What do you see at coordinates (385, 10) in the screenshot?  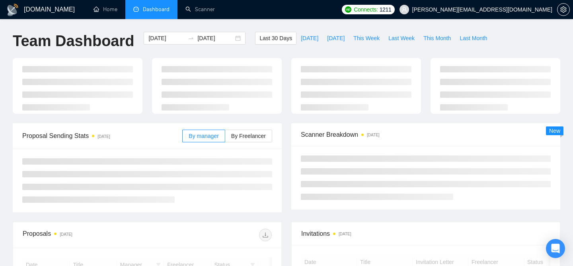 I see `span: 1211` at bounding box center [385, 10].